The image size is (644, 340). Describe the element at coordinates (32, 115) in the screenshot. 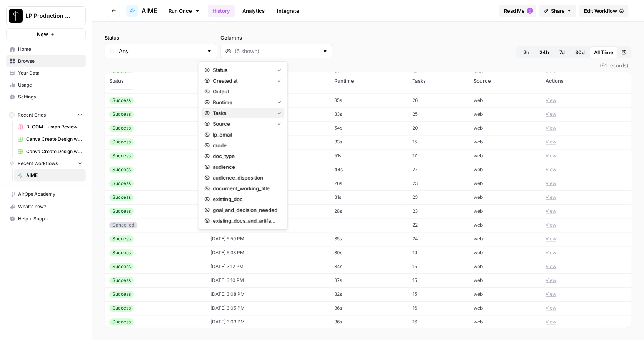

I see `span: Recent Grids` at that location.